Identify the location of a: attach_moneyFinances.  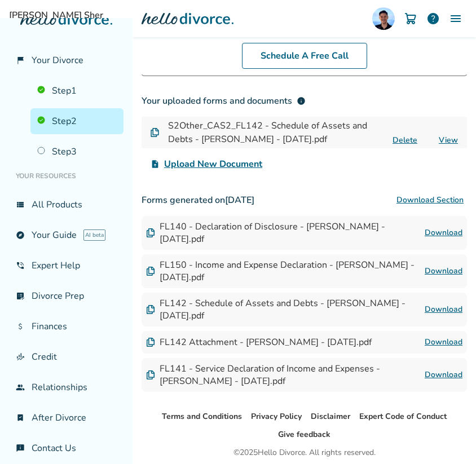
(66, 326).